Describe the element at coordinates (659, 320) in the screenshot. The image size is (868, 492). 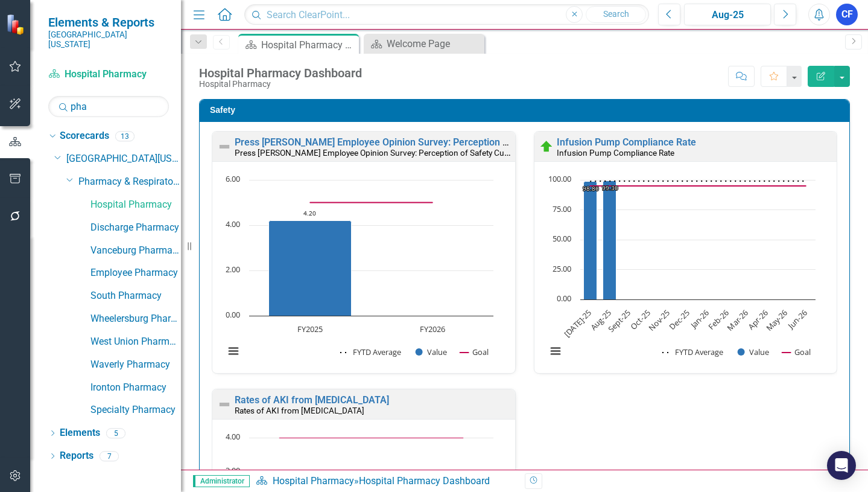
I see `text: Nov-25` at that location.